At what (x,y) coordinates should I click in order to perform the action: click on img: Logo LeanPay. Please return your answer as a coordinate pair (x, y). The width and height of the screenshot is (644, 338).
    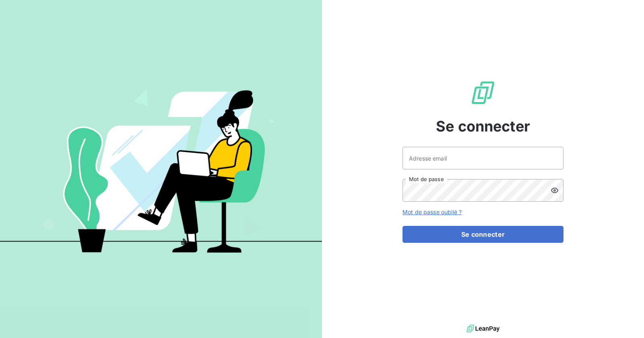
    Looking at the image, I should click on (483, 93).